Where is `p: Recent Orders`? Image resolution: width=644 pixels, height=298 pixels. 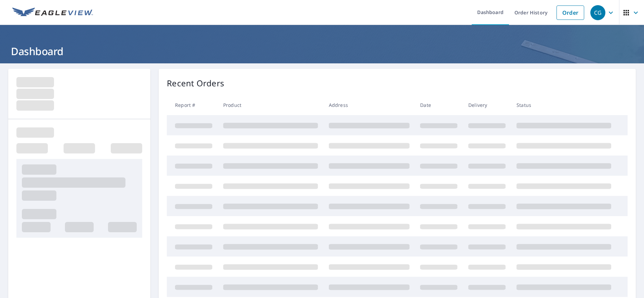 p: Recent Orders is located at coordinates (195, 83).